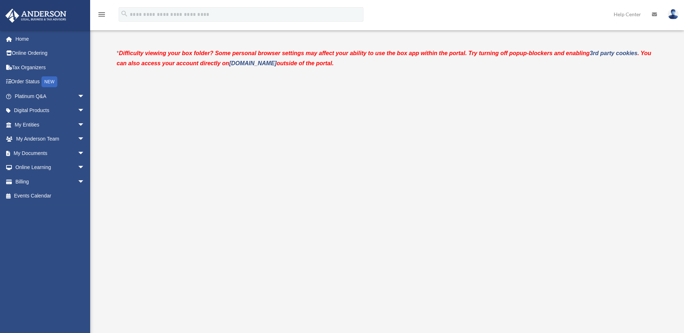 The width and height of the screenshot is (684, 333). Describe the element at coordinates (102, 15) in the screenshot. I see `a: menu` at that location.